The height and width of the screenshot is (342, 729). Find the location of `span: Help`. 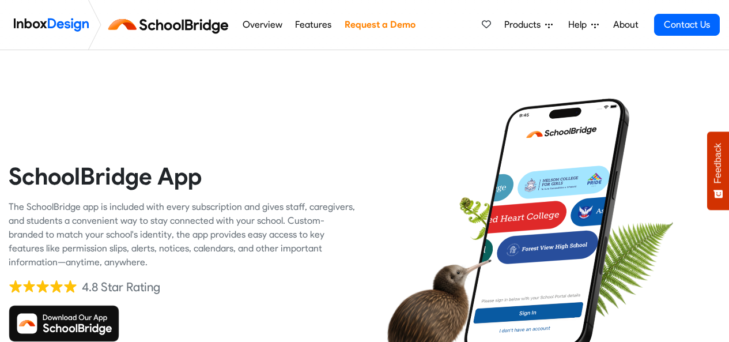

span: Help is located at coordinates (579, 25).